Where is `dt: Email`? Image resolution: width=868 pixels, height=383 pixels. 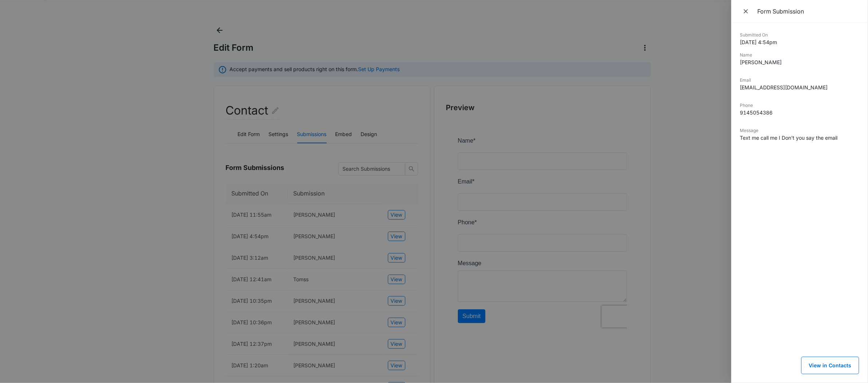 dt: Email is located at coordinates (800, 80).